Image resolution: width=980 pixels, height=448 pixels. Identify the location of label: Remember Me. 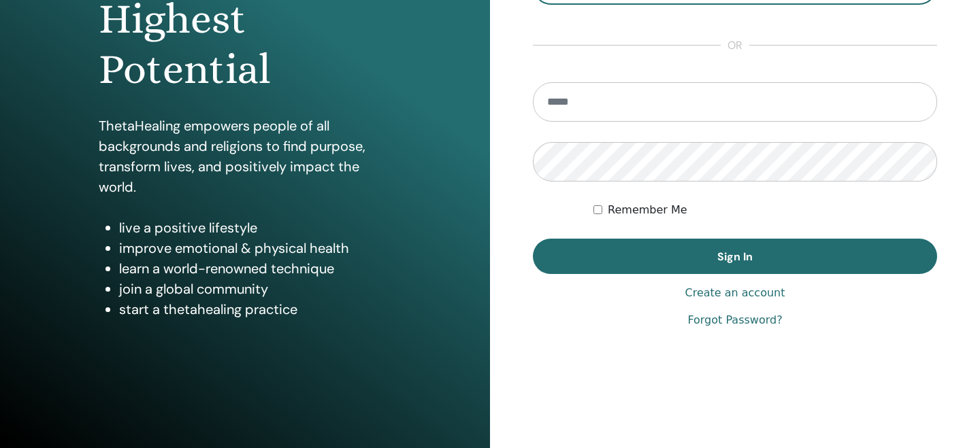
(647, 210).